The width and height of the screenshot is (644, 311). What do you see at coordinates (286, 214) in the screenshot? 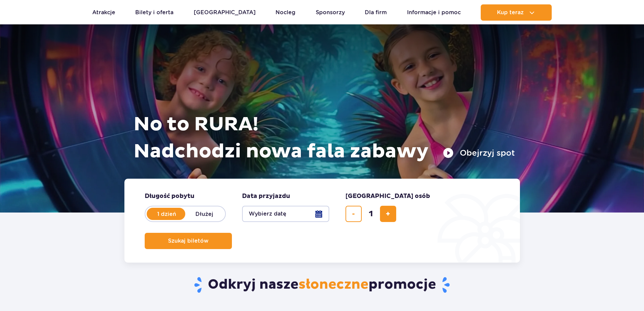
I see `button: Wybierz datę` at bounding box center [286, 214].